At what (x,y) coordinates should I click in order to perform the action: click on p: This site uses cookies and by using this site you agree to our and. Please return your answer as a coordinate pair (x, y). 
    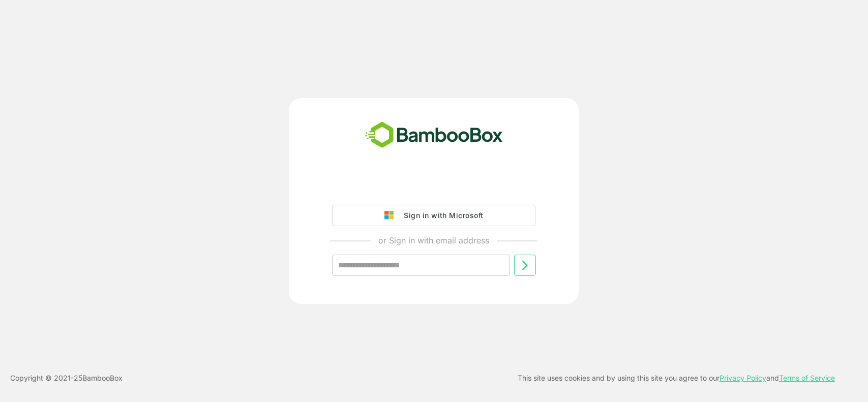
    Looking at the image, I should click on (676, 378).